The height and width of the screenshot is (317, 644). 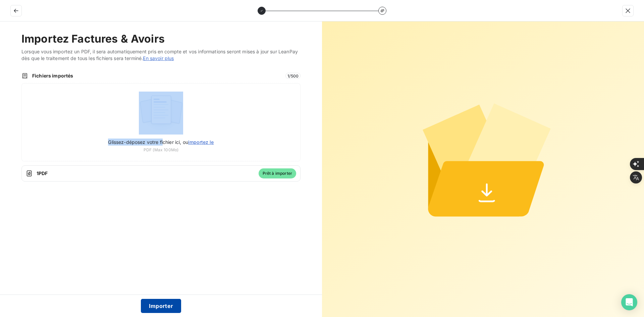 I want to click on a: En savoir plus, so click(x=158, y=58).